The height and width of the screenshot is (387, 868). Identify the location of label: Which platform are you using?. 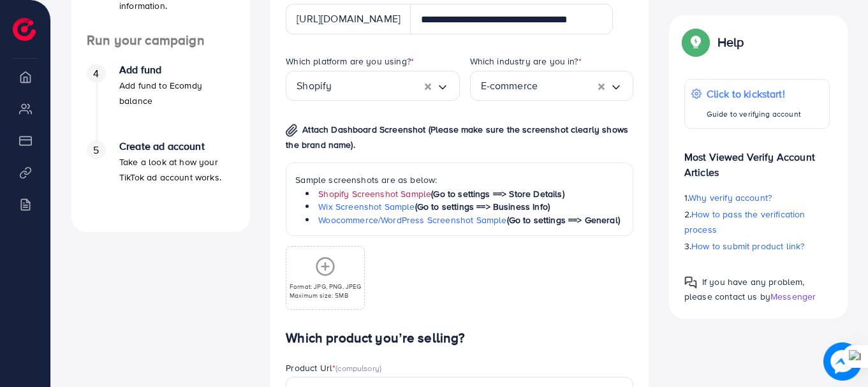
(350, 62).